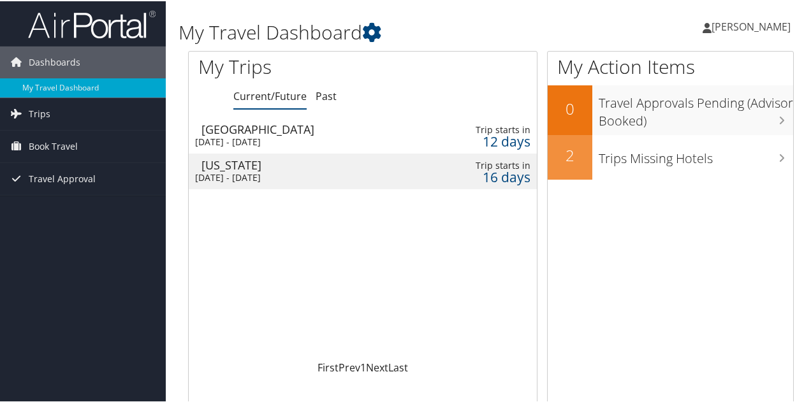  I want to click on span: Travel Approval, so click(62, 178).